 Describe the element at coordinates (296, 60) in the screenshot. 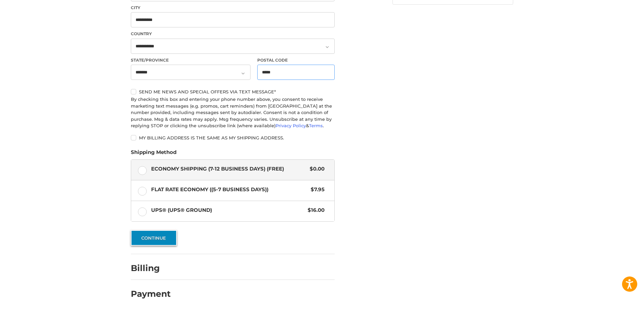

I see `label: Postal Code` at that location.